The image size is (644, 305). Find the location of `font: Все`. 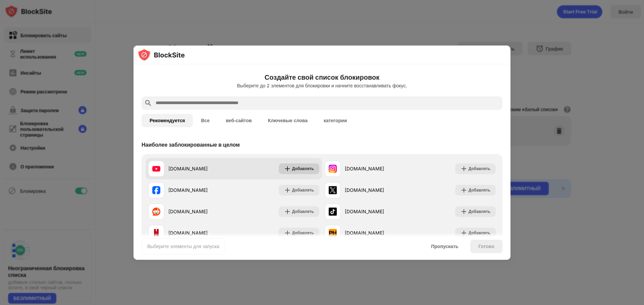

font: Все is located at coordinates (205, 120).